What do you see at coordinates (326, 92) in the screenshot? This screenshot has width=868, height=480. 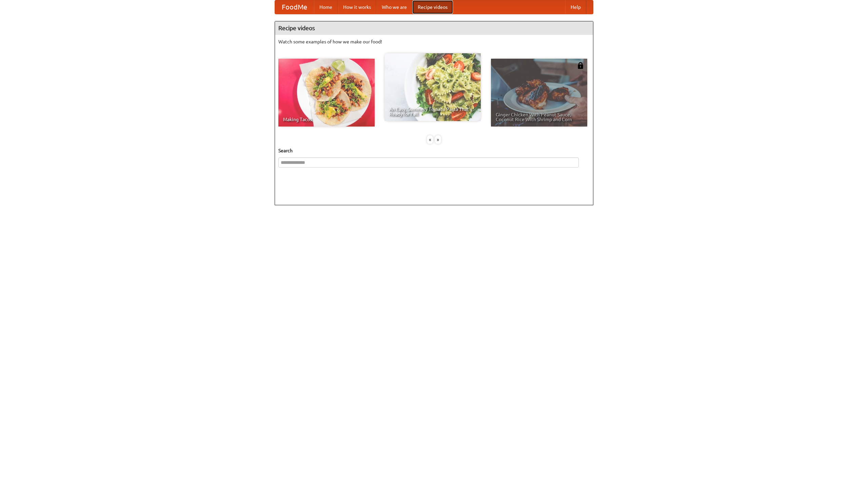 I see `a: Making Tacos` at bounding box center [326, 92].